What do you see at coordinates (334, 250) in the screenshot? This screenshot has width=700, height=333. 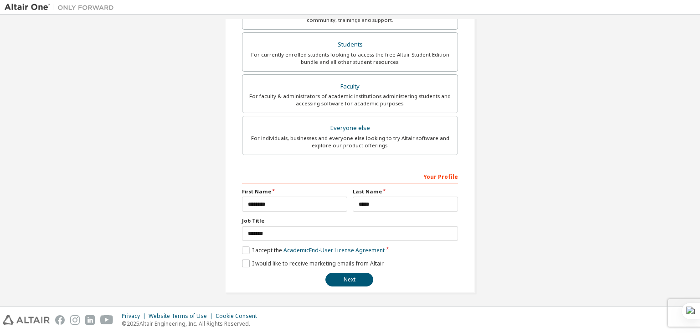 I see `a: Academic End-User License Agreement` at bounding box center [334, 250].